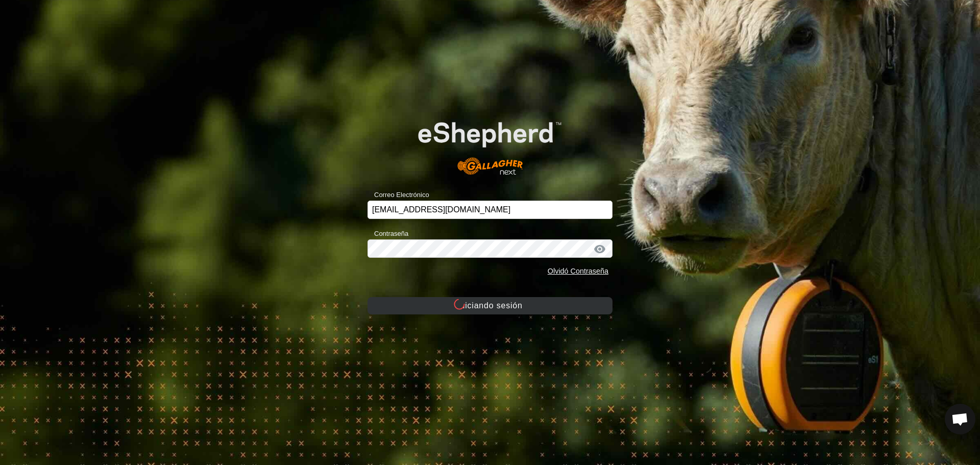  I want to click on a: Olvidó Contraseña, so click(578, 271).